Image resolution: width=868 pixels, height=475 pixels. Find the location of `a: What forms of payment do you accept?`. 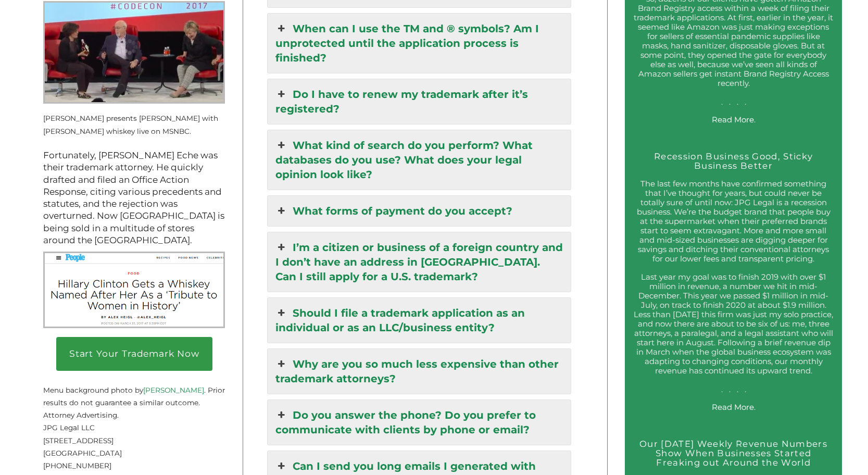

a: What forms of payment do you accept? is located at coordinates (418, 211).